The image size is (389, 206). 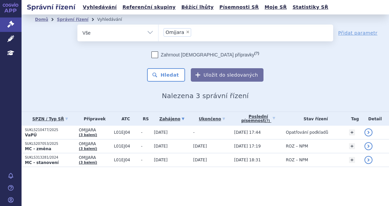 What do you see at coordinates (353, 119) in the screenshot?
I see `th: Tag` at bounding box center [353, 119].